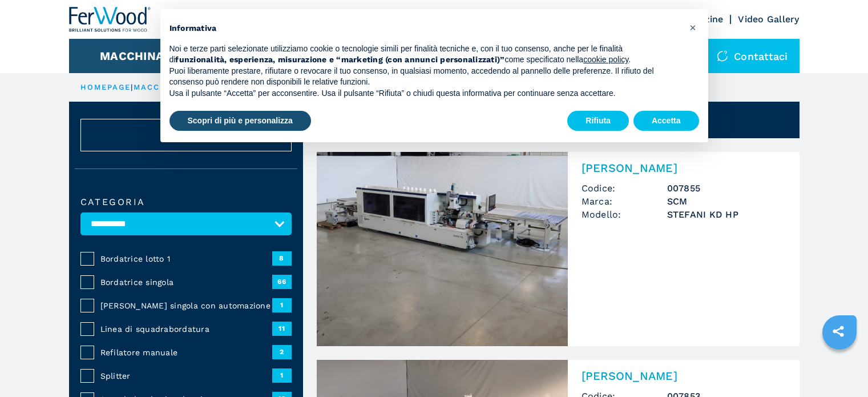 This screenshot has width=868, height=397. Describe the element at coordinates (282, 328) in the screenshot. I see `span: 11` at that location.